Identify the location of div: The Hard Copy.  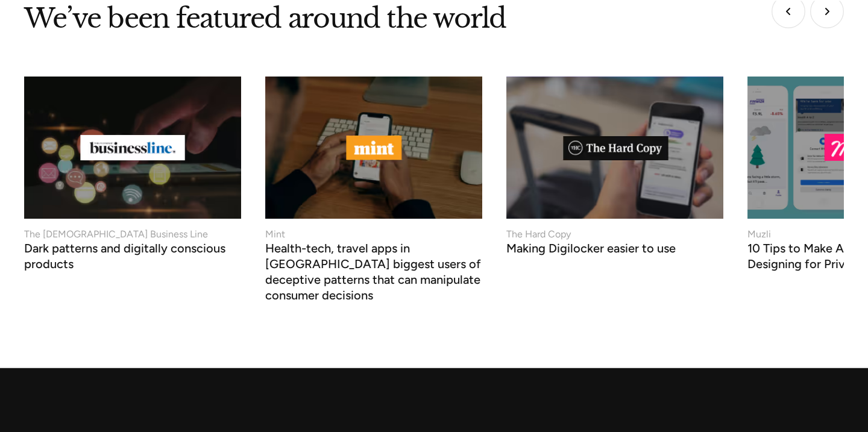
(538, 234).